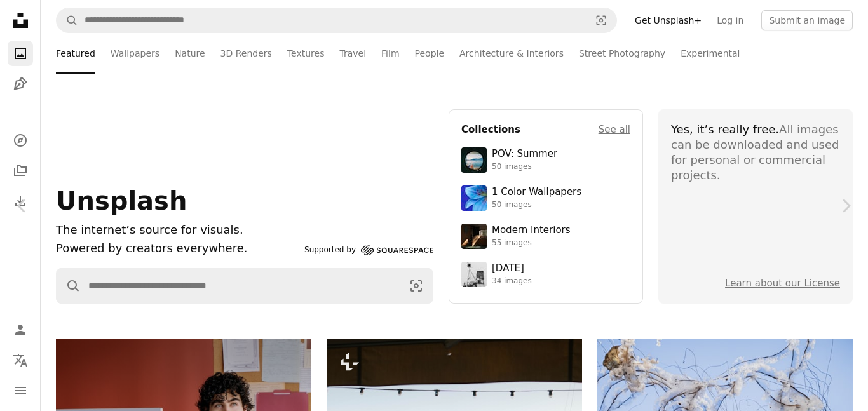 This screenshot has width=868, height=411. I want to click on img: premium_photo-1688045582333-c8b6961773e0, so click(474, 198).